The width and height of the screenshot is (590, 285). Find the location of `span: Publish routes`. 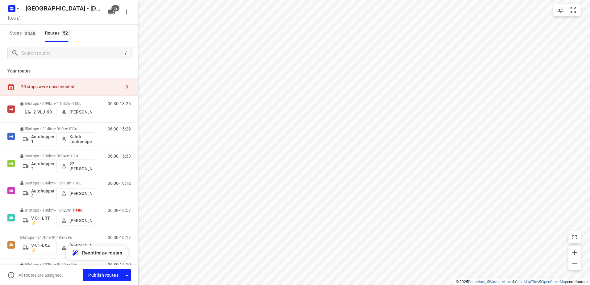

span: Publish routes is located at coordinates (103, 275).